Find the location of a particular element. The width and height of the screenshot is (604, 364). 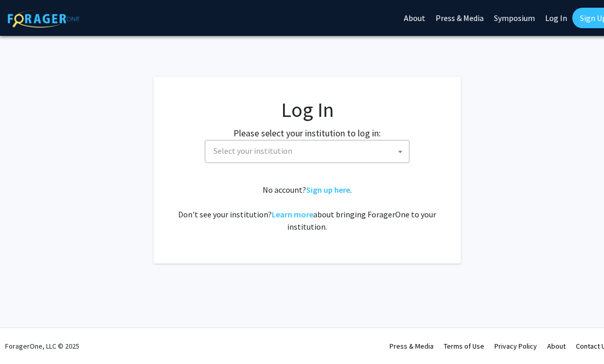

div: ForagerOne, LLC © 2025 is located at coordinates (42, 346).